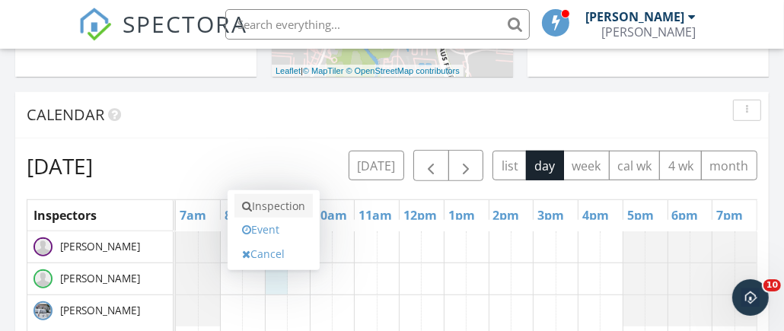 This screenshot has width=784, height=331. What do you see at coordinates (595, 215) in the screenshot?
I see `a: 4pm` at bounding box center [595, 215].